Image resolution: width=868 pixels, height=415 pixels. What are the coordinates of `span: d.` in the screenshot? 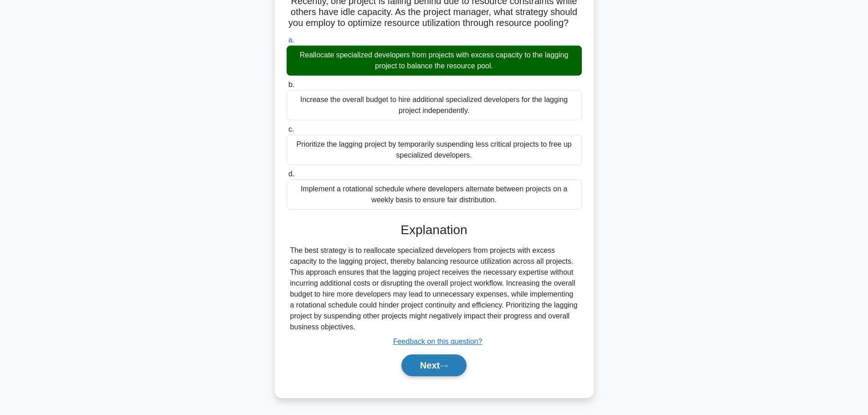 It's located at (291, 174).